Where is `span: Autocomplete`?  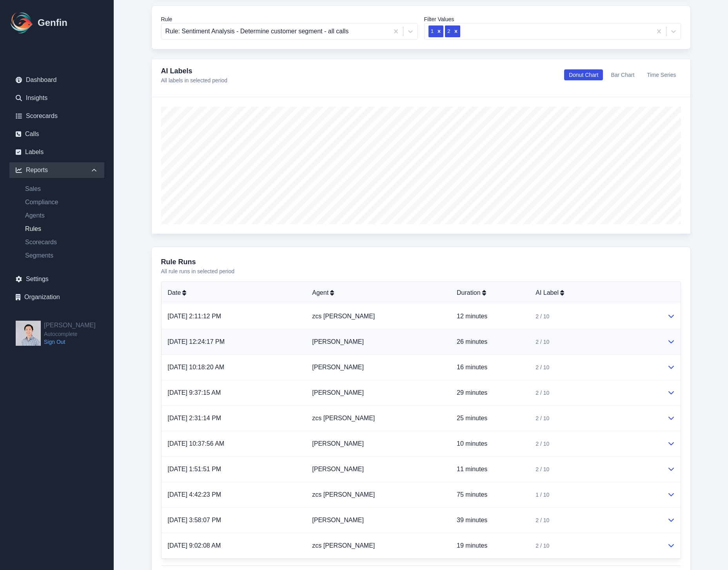
span: Autocomplete is located at coordinates (70, 334).